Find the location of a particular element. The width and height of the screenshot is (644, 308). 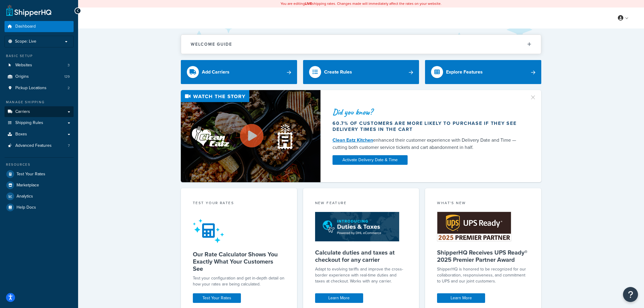

span: Origins is located at coordinates (22, 77).